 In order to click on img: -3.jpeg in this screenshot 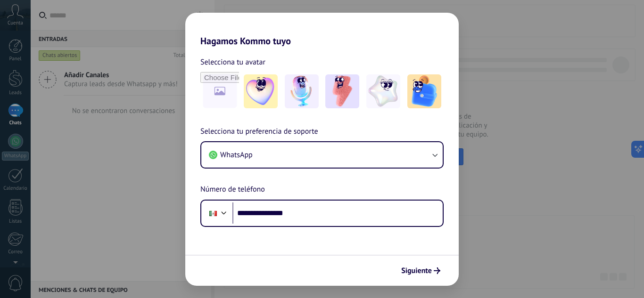, I will do `click(342, 92)`.